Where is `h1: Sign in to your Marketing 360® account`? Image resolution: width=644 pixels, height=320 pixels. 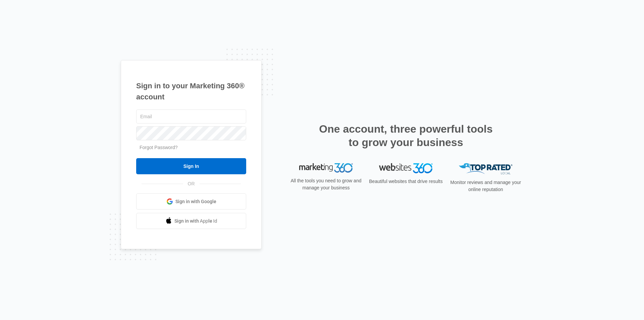
h1: Sign in to your Marketing 360® account is located at coordinates (192, 91).